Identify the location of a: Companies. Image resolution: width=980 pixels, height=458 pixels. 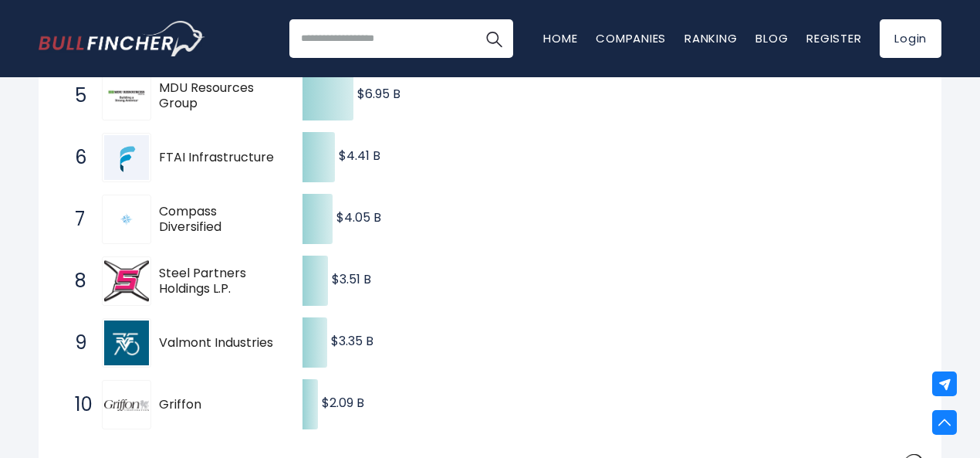
(630, 38).